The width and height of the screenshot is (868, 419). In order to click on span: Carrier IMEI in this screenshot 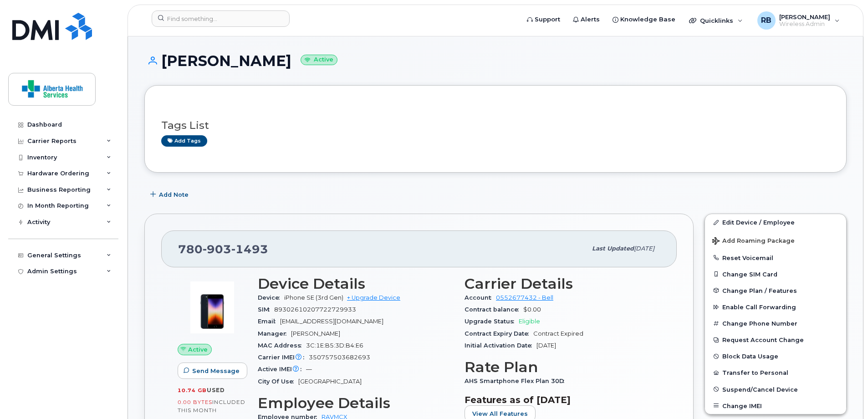, I will do `click(283, 357)`.